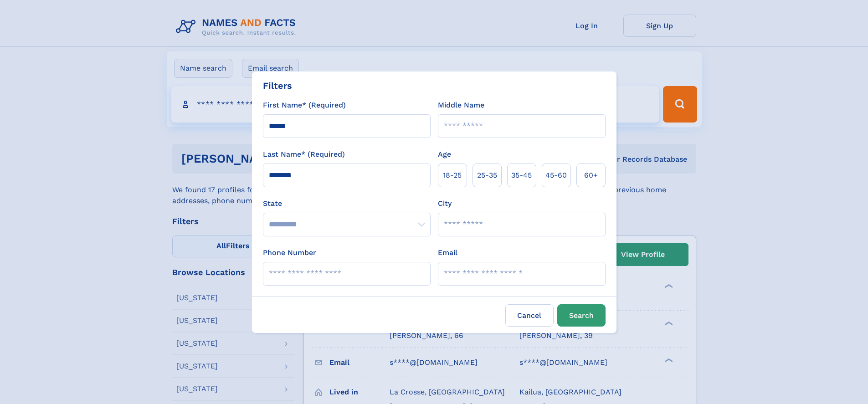  Describe the element at coordinates (304, 154) in the screenshot. I see `label: Last Name* (Required)` at that location.